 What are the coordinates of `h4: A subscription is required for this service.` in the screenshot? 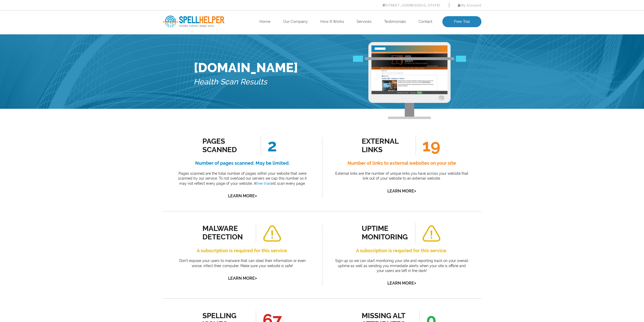 It's located at (242, 250).